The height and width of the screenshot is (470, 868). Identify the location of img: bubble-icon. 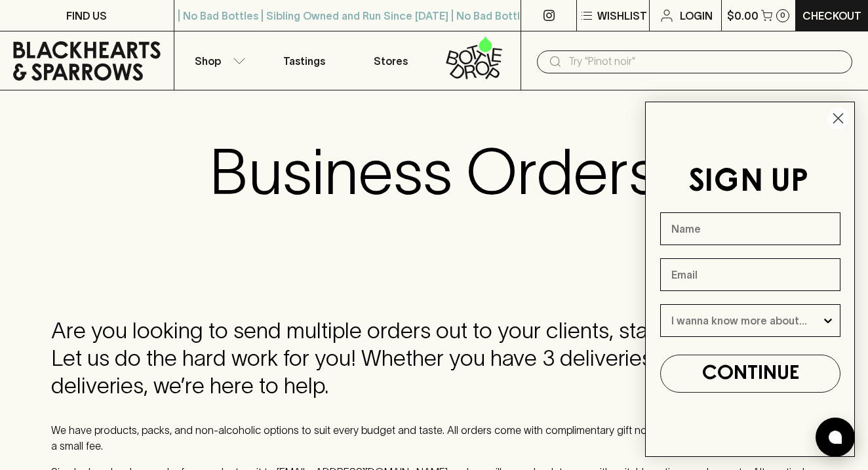
(835, 437).